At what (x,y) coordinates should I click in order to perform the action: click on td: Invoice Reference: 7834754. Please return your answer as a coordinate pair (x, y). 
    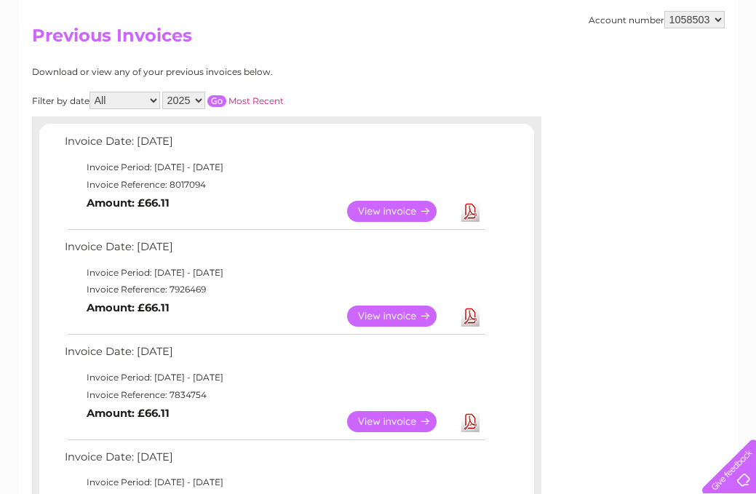
    Looking at the image, I should click on (274, 395).